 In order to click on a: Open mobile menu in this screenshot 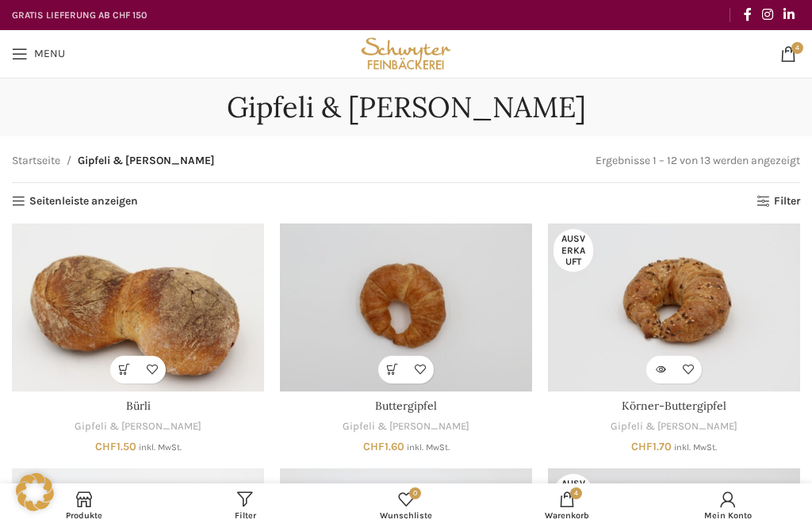, I will do `click(38, 54)`.